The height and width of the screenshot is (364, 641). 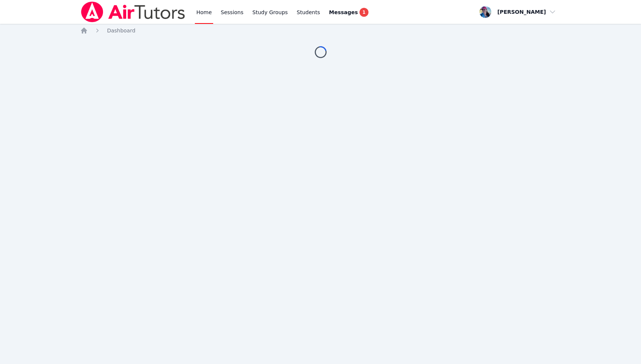 I want to click on a: Dashboard, so click(x=121, y=31).